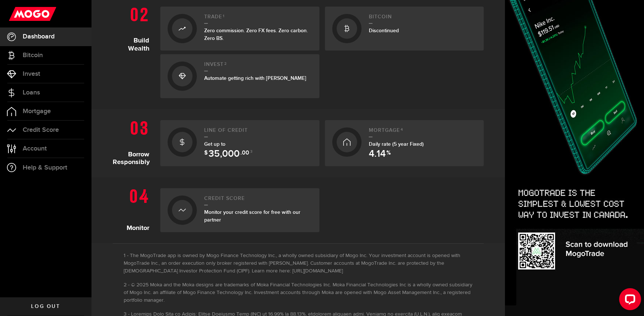  Describe the element at coordinates (134, 208) in the screenshot. I see `h1: Monitor` at that location.